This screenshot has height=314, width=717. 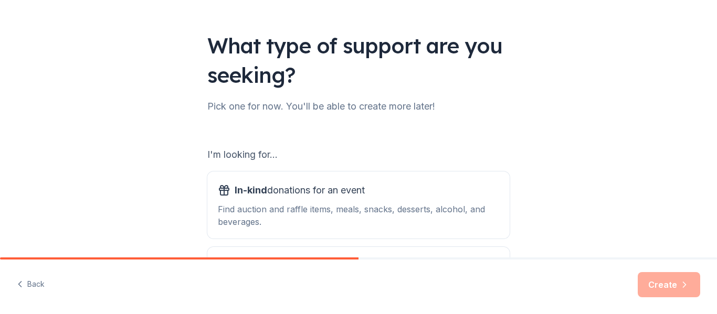 What do you see at coordinates (30, 285) in the screenshot?
I see `button: Back` at bounding box center [30, 285].